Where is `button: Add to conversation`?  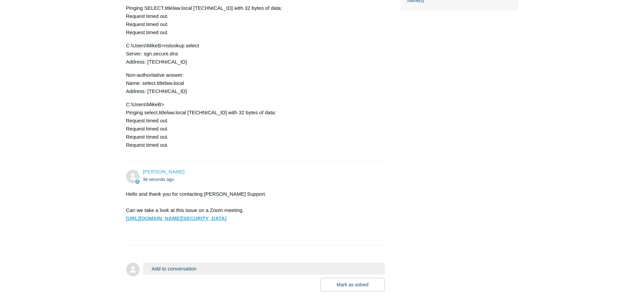 button: Add to conversation is located at coordinates (264, 269).